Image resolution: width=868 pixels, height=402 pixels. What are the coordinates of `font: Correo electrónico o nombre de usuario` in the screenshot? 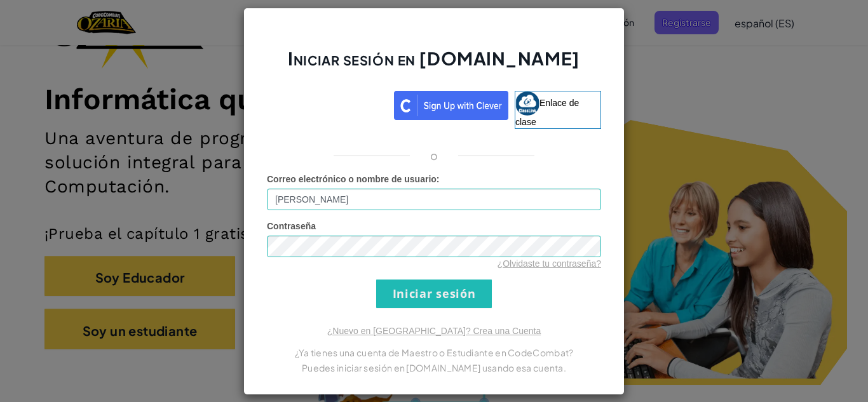 It's located at (351, 179).